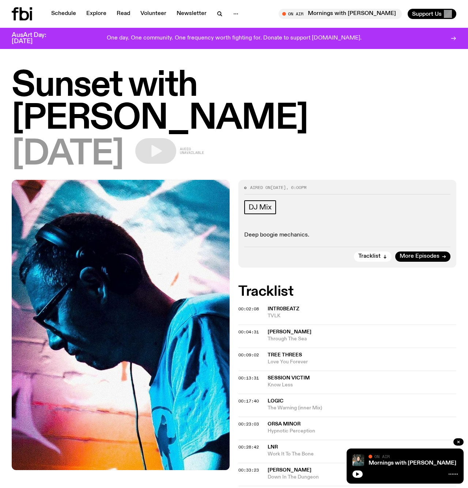 The height and width of the screenshot is (488, 468). What do you see at coordinates (362, 339) in the screenshot?
I see `span: Through The Sea` at bounding box center [362, 339].